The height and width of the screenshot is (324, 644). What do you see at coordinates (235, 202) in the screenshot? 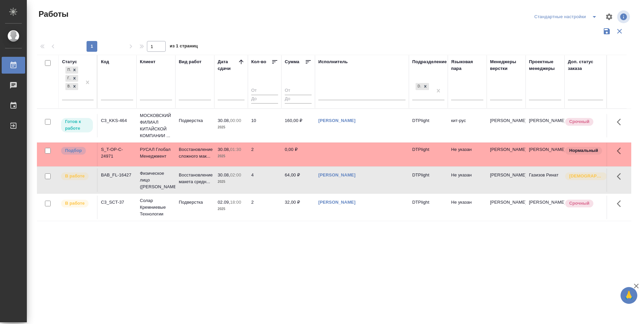
I see `p: 18:00` at bounding box center [235, 202].